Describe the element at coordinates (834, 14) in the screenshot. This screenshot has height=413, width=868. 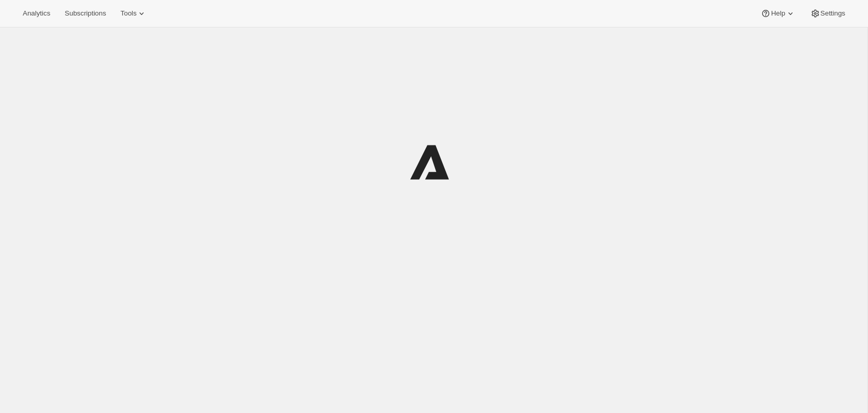
I see `span: Settings` at that location.